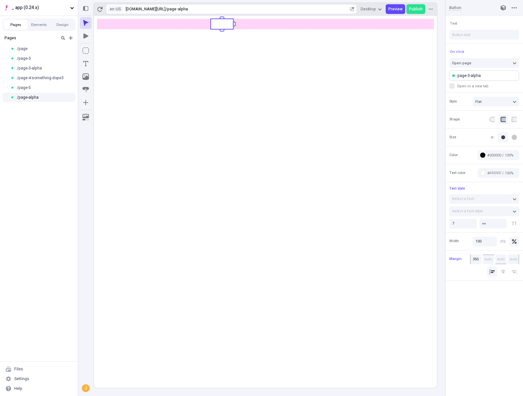 The height and width of the screenshot is (396, 523). I want to click on button: page-3-alpha, so click(484, 76).